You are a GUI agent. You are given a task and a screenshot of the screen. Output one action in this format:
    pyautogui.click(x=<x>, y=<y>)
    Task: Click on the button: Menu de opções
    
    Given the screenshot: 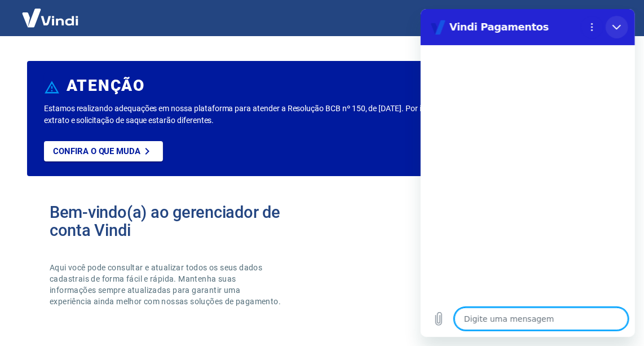 What is the action you would take?
    pyautogui.click(x=172, y=18)
    